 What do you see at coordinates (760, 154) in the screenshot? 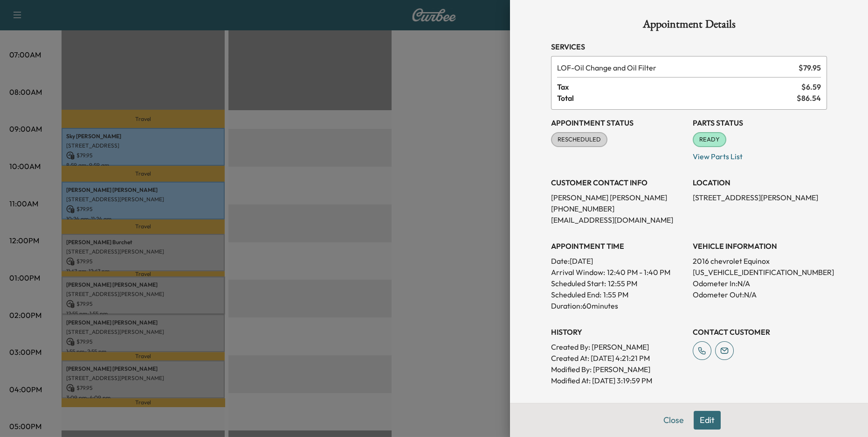
I see `p: View Parts List` at bounding box center [760, 154].